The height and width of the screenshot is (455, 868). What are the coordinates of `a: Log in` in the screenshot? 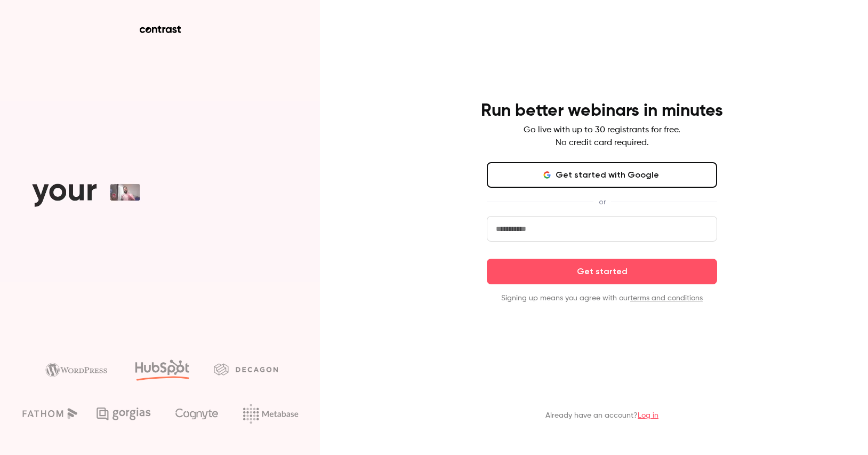 It's located at (648, 415).